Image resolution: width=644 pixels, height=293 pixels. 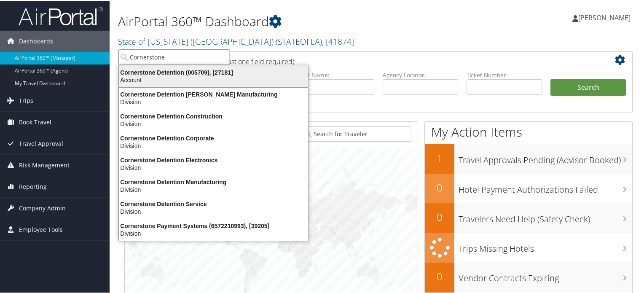 I want to click on h3: Trips Missing Hotels, so click(x=545, y=245).